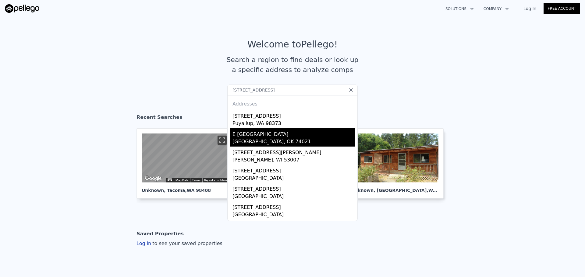 The width and height of the screenshot is (585, 277). Describe the element at coordinates (496, 9) in the screenshot. I see `button: Company` at that location.